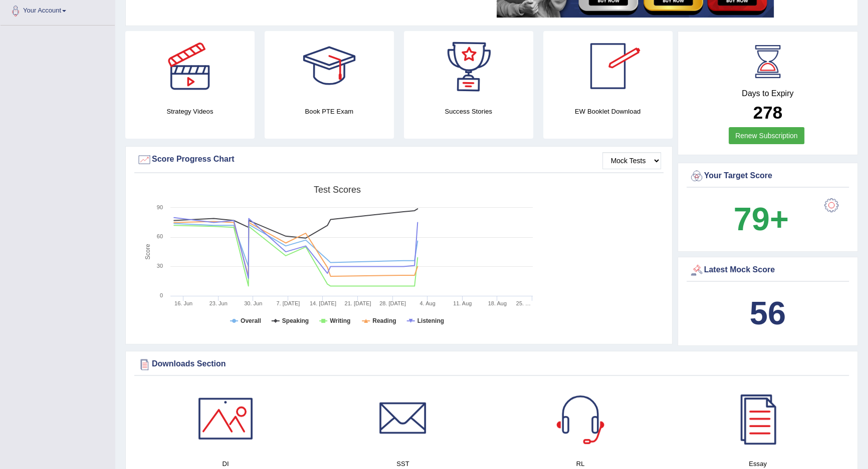  Describe the element at coordinates (183, 304) in the screenshot. I see `tspan: 16. Jun` at that location.